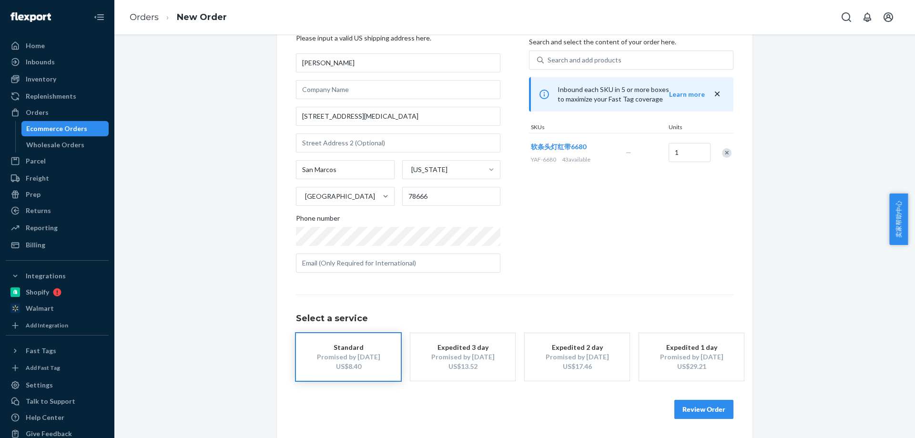  Describe the element at coordinates (899, 219) in the screenshot. I see `button: 卖家帮助中心` at that location.